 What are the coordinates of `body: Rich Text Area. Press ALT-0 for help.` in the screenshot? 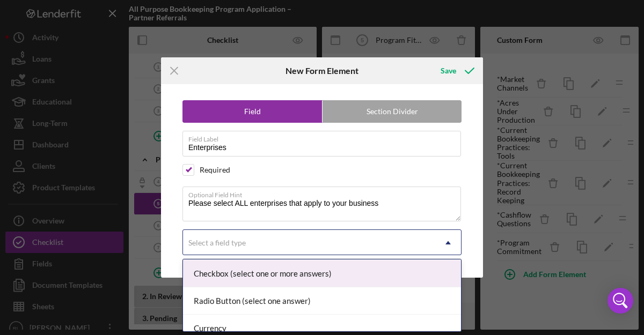 It's located at (59, 44).